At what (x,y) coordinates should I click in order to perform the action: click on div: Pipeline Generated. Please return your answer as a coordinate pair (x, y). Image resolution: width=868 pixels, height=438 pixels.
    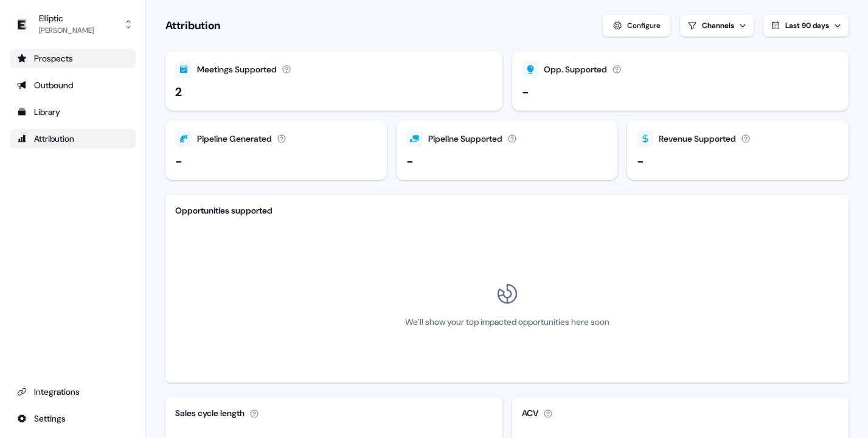
    Looking at the image, I should click on (234, 138).